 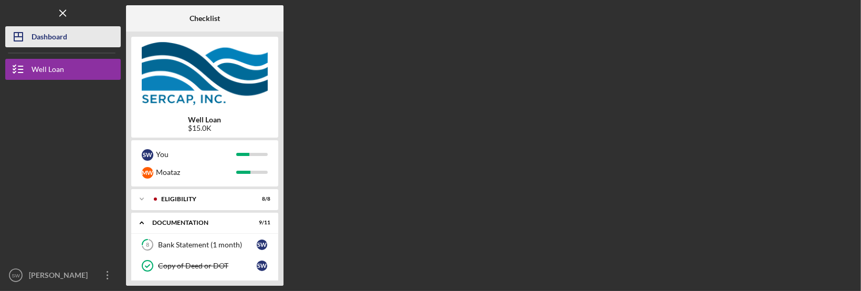 I want to click on div: M W, so click(x=147, y=173).